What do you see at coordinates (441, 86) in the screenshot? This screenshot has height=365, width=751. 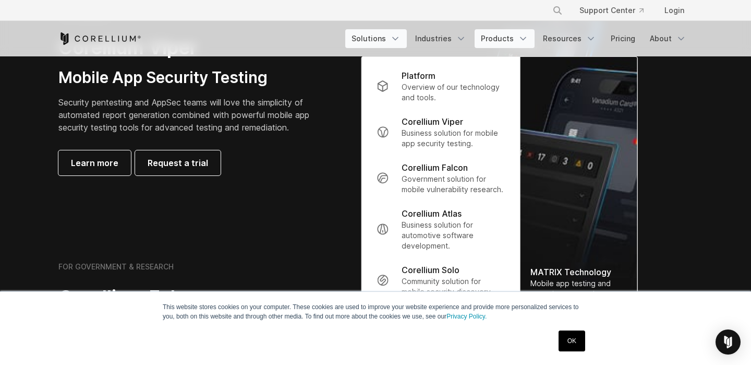 I see `a: Platform Overview of our technology and tools.` at bounding box center [441, 86].